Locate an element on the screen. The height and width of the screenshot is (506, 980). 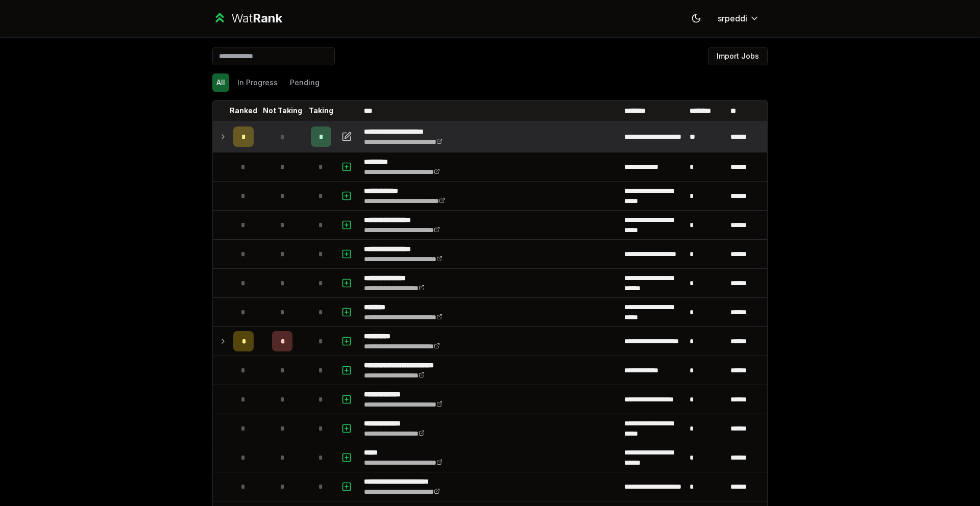
span: Rank is located at coordinates (268, 18).